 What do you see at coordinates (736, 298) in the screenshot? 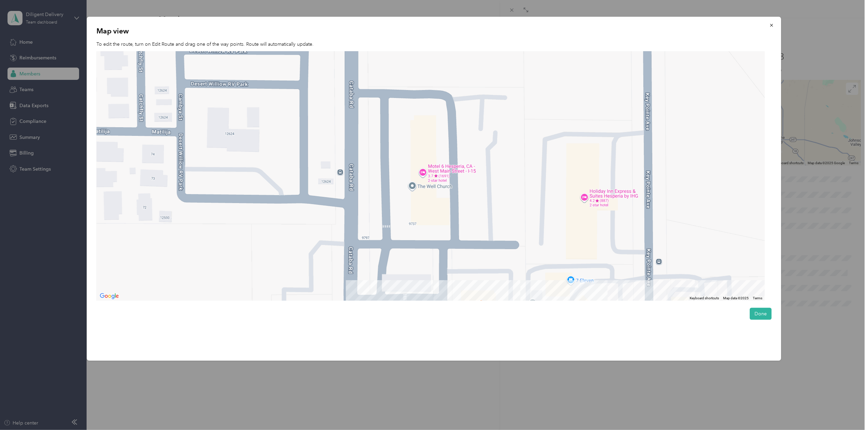
I see `span: Map data ©2025` at bounding box center [736, 298].